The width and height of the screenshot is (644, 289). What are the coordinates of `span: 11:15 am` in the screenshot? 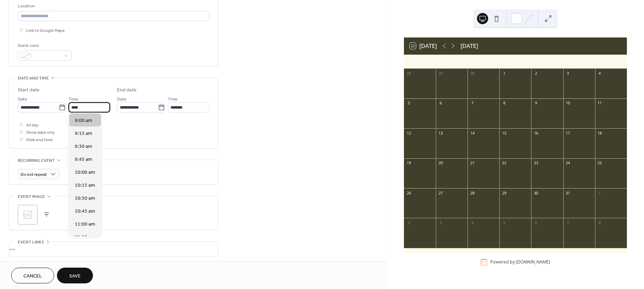 It's located at (85, 237).